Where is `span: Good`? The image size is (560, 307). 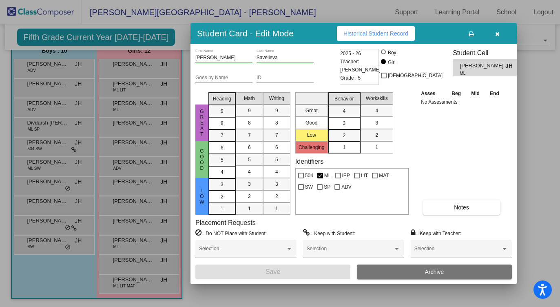
span: Good is located at coordinates (202, 160).